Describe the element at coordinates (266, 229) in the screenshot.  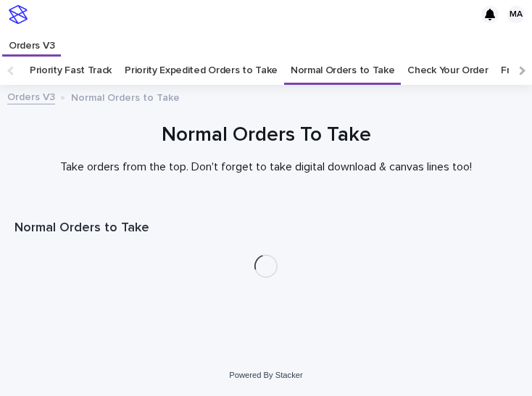
I see `h1: Normal Orders to Take` at that location.